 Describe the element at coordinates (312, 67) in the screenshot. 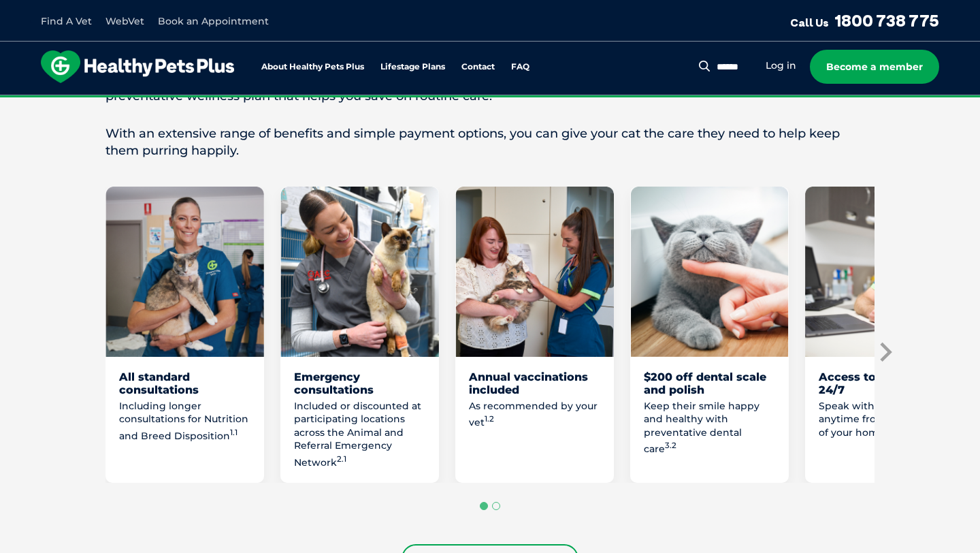

I see `a: About Healthy Pets Plus` at that location.